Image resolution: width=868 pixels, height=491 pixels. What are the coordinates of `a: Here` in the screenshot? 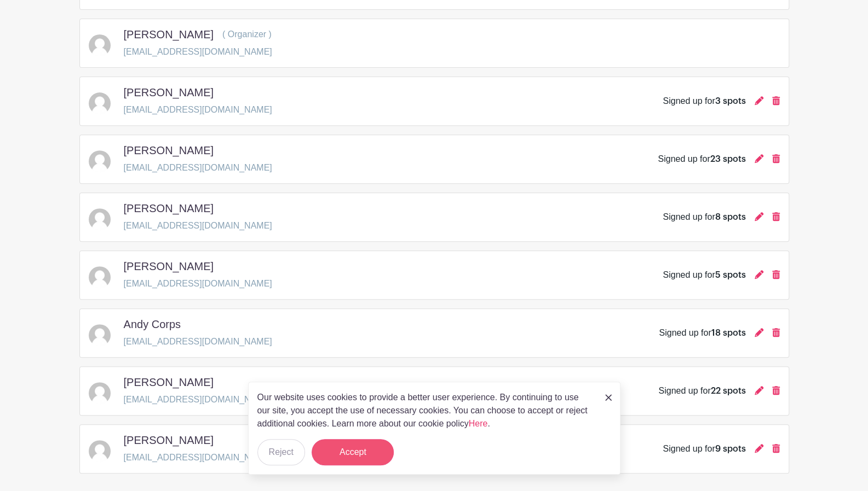 It's located at (478, 423).